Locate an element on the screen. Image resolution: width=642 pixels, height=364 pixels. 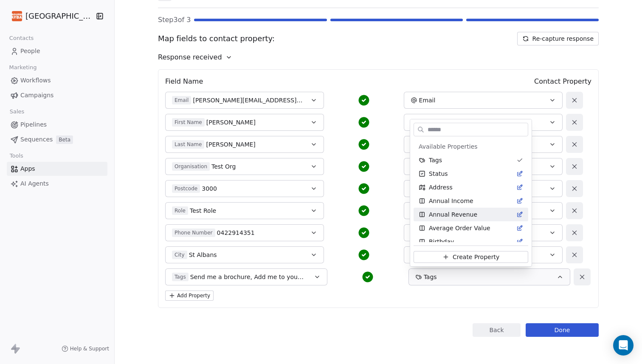
span: Average Order Value is located at coordinates (459, 228).